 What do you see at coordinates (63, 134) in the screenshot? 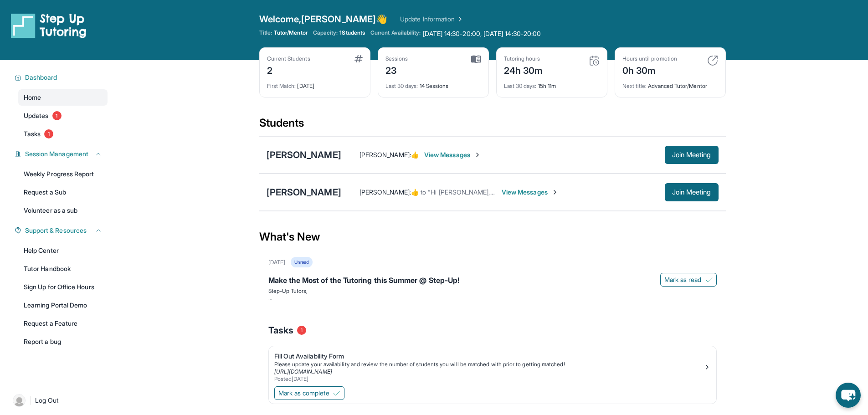
I see `a: Tasks1` at bounding box center [63, 134].